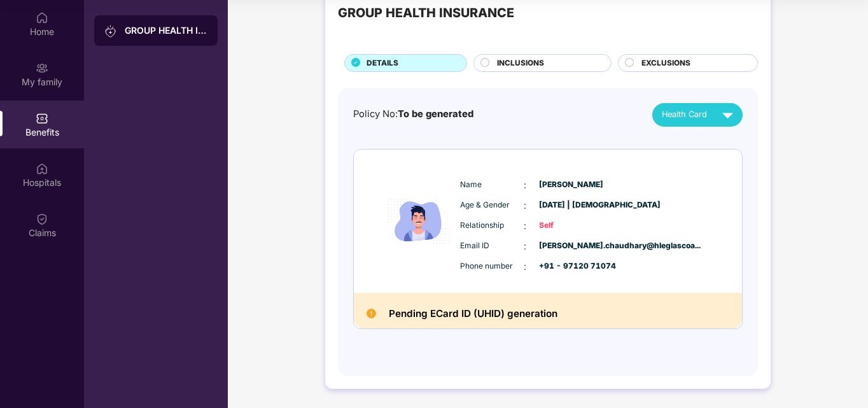  I want to click on img: icon, so click(418, 221).